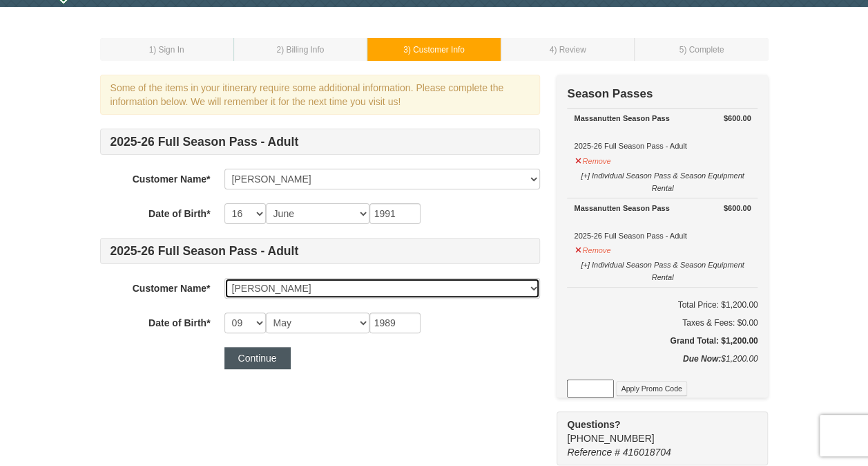 Image resolution: width=868 pixels, height=466 pixels. Describe the element at coordinates (166, 50) in the screenshot. I see `small: 1` at that location.